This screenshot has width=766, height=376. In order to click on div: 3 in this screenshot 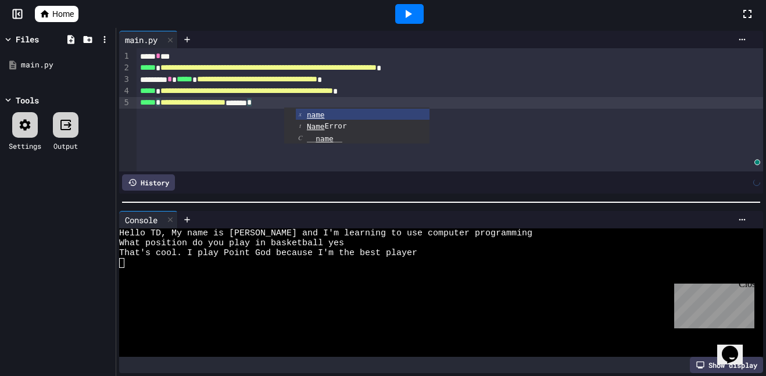, I will do `click(125, 80)`.